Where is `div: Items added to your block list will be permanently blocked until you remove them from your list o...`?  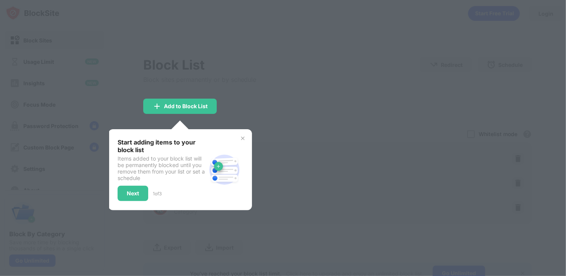 div: Items added to your block list will be permanently blocked until you remove them from your list o... is located at coordinates (162, 169).